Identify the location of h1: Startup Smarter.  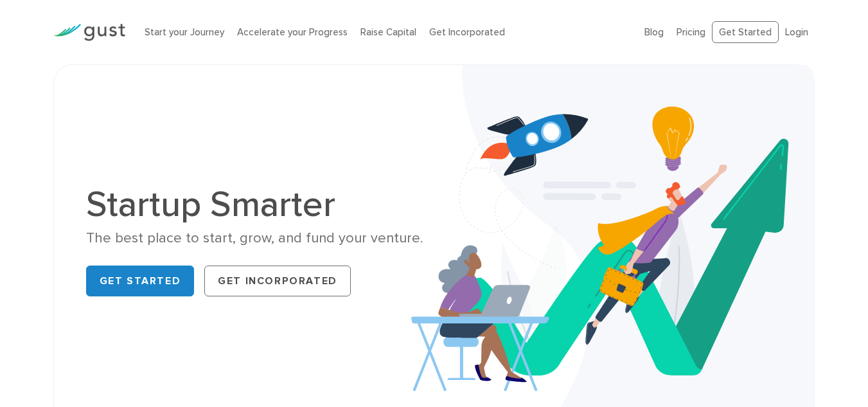
(255, 205).